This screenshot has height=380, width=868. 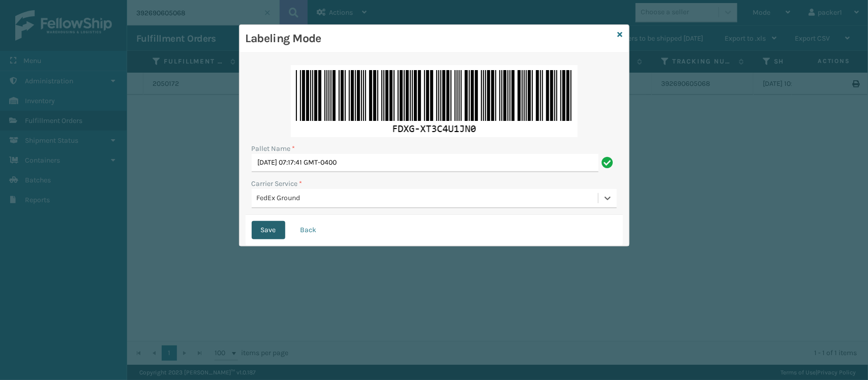 I want to click on div: FedEx Ground, so click(x=427, y=199).